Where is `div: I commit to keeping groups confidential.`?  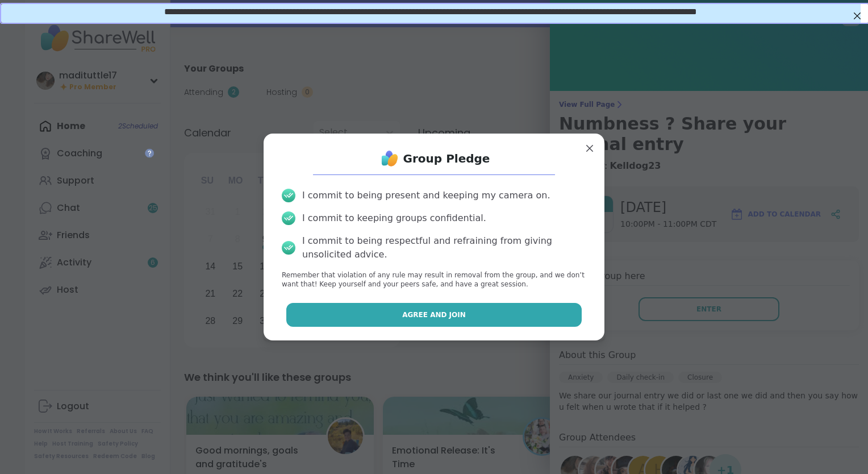
div: I commit to keeping groups confidential. is located at coordinates (394, 218).